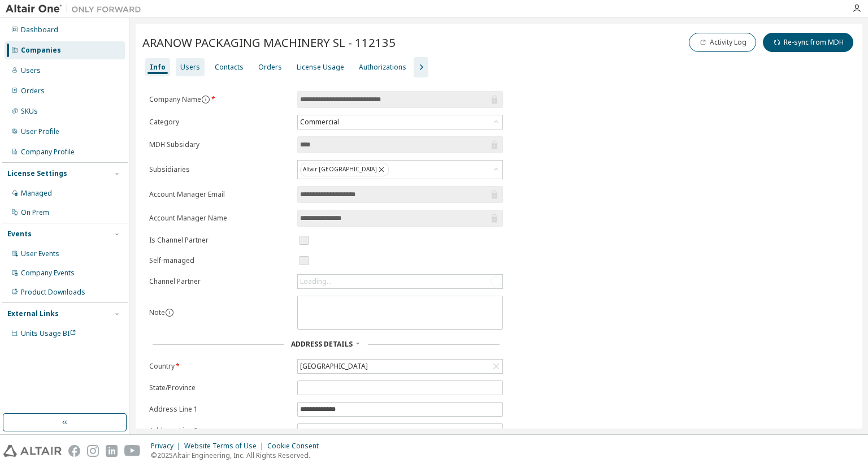 The width and height of the screenshot is (868, 467). What do you see at coordinates (225, 446) in the screenshot?
I see `div: Website Terms of Use` at bounding box center [225, 446].